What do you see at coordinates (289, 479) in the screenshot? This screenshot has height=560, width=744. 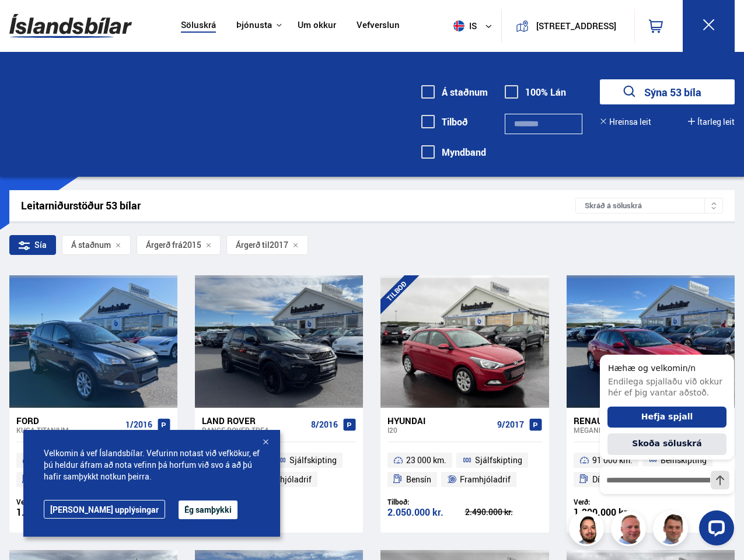 I see `span: Fjórhjóladrif` at bounding box center [289, 479].